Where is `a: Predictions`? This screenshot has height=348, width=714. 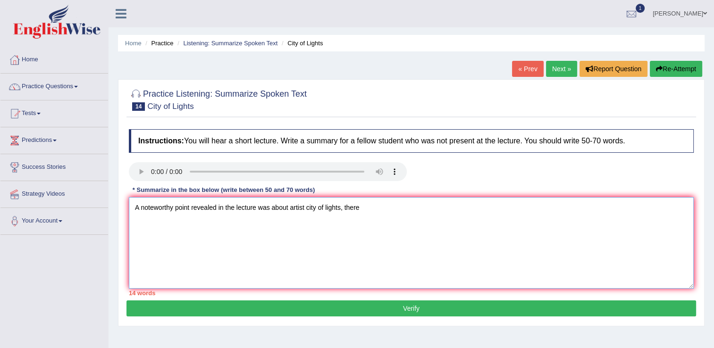 a: Predictions is located at coordinates (54, 139).